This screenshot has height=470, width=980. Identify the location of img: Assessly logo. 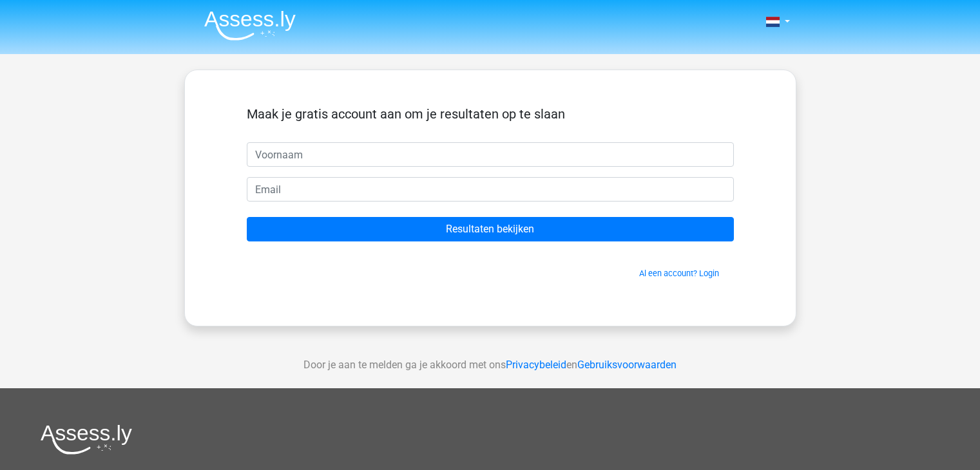
(86, 439).